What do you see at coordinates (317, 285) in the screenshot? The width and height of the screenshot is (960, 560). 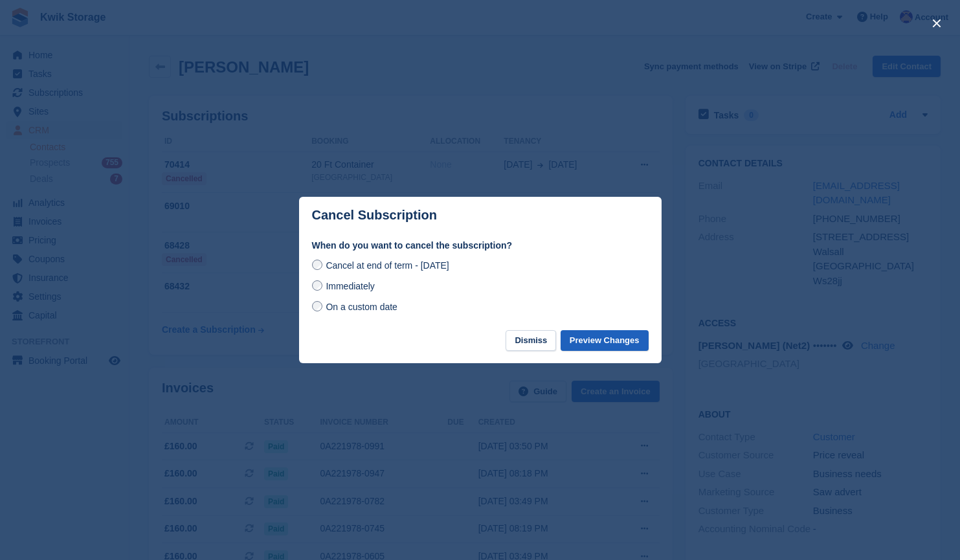 I see `input: Immediately` at bounding box center [317, 285].